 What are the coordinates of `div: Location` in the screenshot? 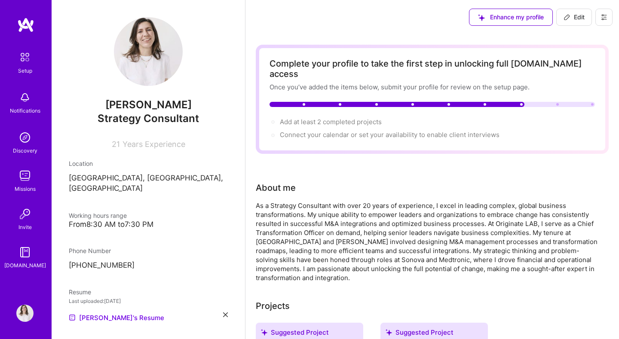 It's located at (148, 163).